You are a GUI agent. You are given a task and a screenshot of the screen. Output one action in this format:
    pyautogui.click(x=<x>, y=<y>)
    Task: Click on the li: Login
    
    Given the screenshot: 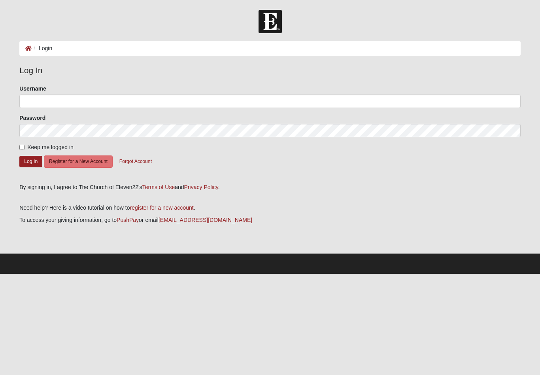 What is the action you would take?
    pyautogui.click(x=42, y=48)
    